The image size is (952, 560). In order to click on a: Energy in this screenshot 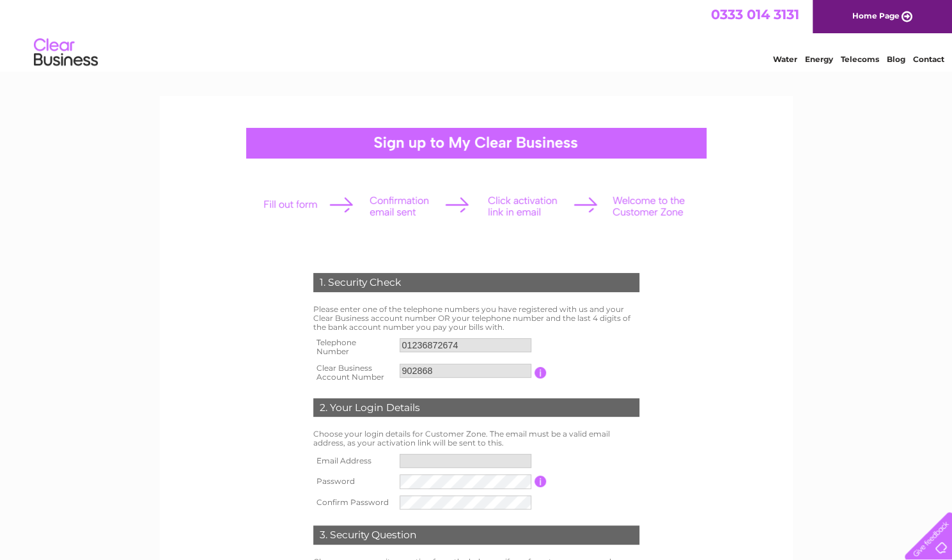, I will do `click(819, 59)`.